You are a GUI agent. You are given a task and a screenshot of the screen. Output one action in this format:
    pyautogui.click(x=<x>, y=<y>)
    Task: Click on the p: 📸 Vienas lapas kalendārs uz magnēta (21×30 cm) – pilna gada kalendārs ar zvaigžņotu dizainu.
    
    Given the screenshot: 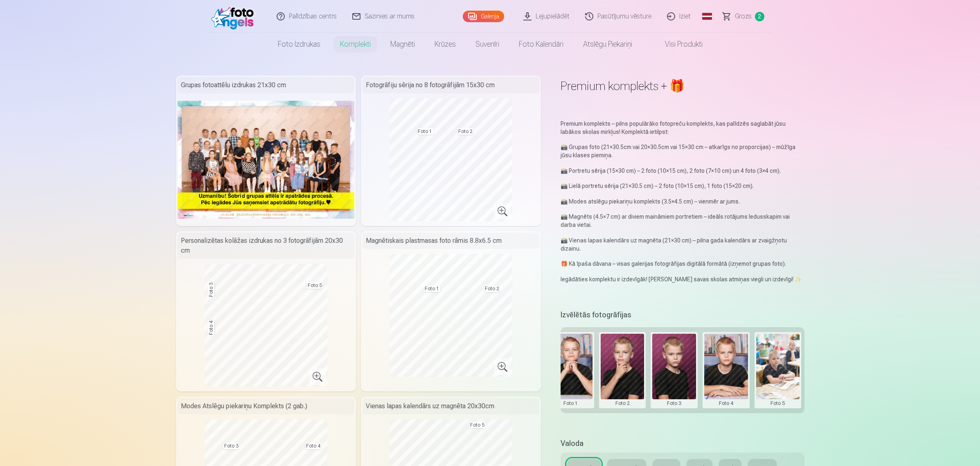 What is the action you would take?
    pyautogui.click(x=682, y=244)
    